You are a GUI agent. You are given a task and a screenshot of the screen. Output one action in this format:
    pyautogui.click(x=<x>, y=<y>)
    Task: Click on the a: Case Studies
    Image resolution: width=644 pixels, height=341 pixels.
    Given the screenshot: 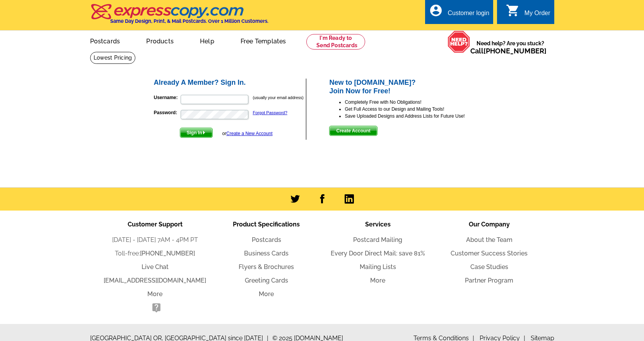 What is the action you would take?
    pyautogui.click(x=489, y=266)
    